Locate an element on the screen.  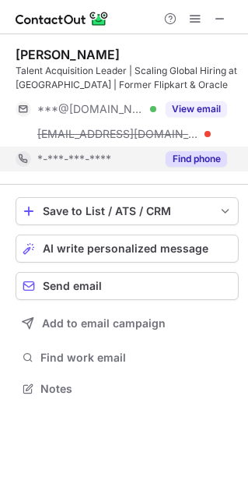
div: Save to List / ATS / CRM is located at coordinates (127, 211).